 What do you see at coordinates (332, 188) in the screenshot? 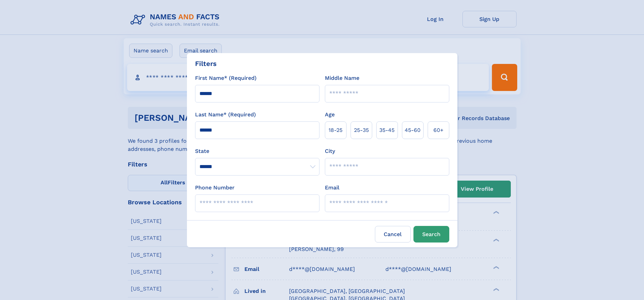
I see `label: Email` at bounding box center [332, 188].